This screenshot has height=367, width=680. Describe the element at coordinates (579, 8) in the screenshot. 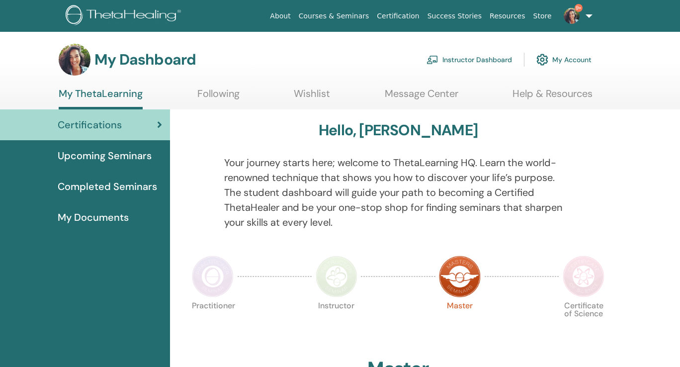

I see `span: 9+` at that location.